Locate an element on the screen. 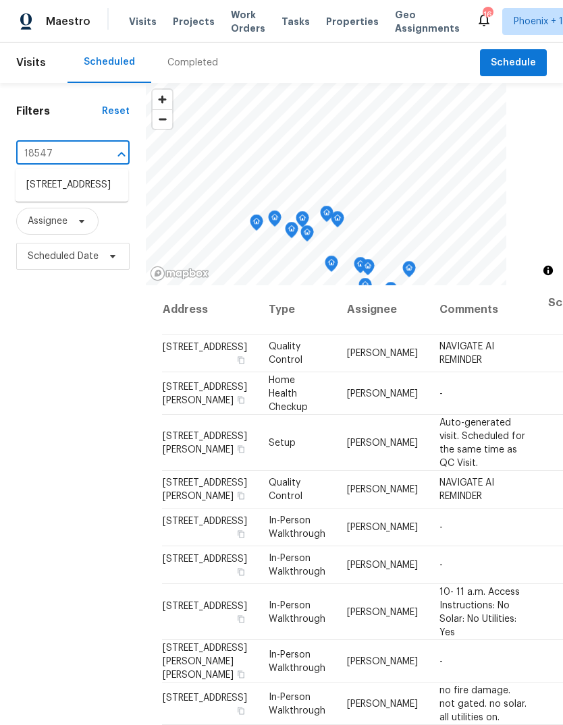  button: Toggle attribution is located at coordinates (548, 271).